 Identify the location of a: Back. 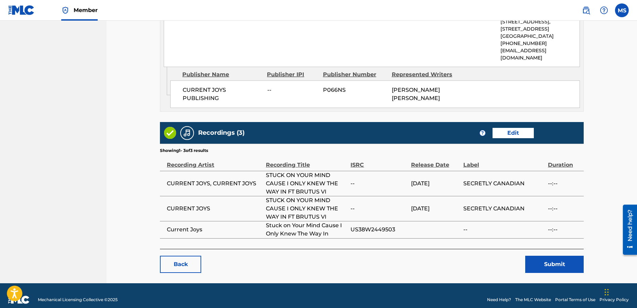
(181, 265).